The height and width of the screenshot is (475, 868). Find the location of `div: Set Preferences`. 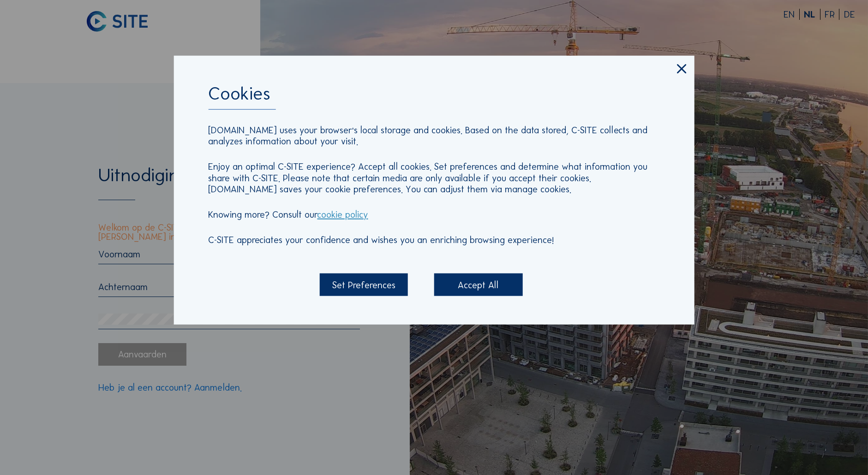

div: Set Preferences is located at coordinates (364, 285).